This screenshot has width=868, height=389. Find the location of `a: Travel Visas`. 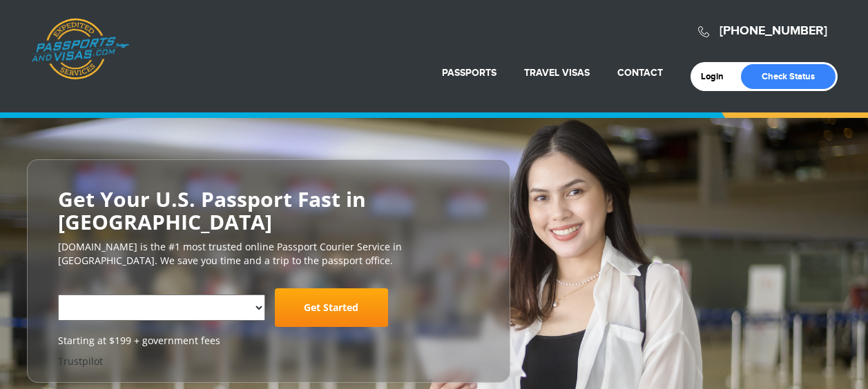

a: Travel Visas is located at coordinates (557, 73).